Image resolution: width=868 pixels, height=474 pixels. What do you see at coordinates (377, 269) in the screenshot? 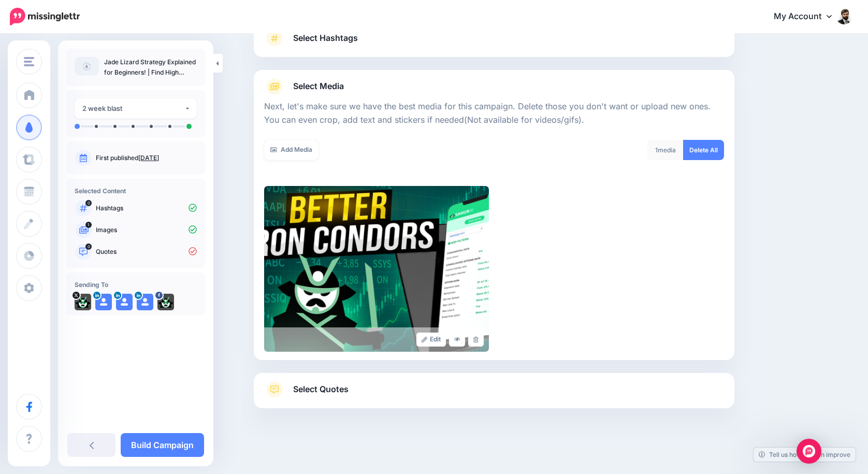
I see `img: 0S7LEIWKXD5ASG3K18E0FPGIDQLRV0YI_large.png` at bounding box center [377, 269].